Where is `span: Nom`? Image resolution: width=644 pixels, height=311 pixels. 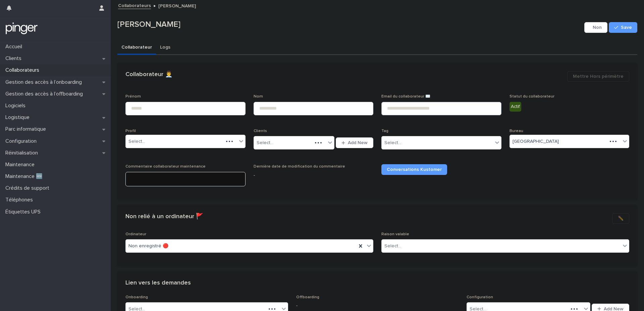 span: Nom is located at coordinates (258, 97).